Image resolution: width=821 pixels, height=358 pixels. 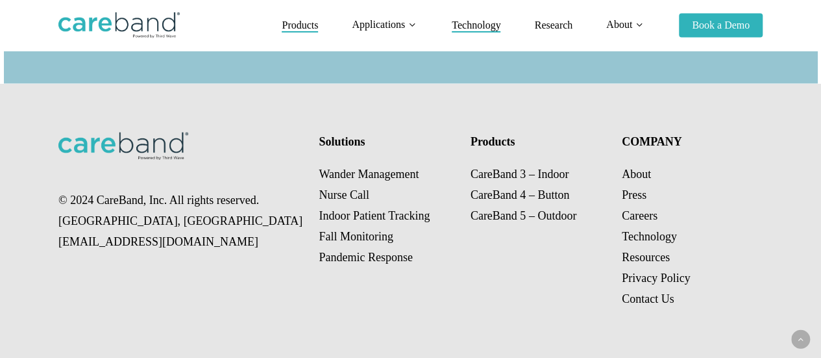 What do you see at coordinates (387, 215) in the screenshot?
I see `p: Wander Management Nurse Call Indoor Patient Tracking Fall Monitoring` at bounding box center [387, 215].